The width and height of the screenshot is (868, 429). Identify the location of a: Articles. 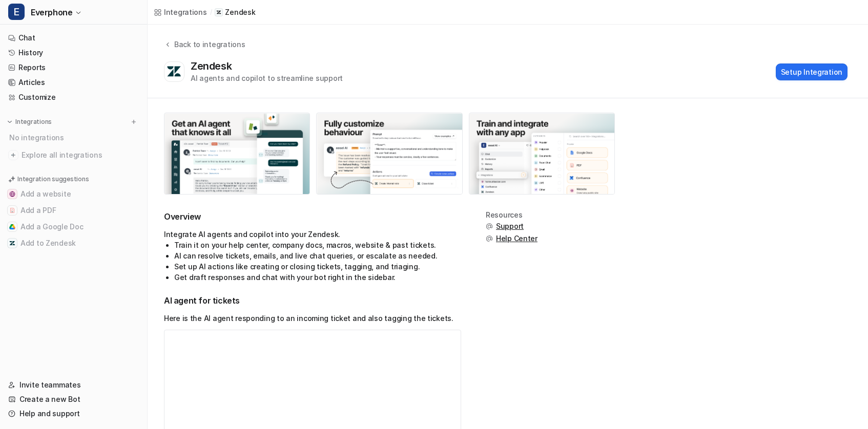
(73, 83).